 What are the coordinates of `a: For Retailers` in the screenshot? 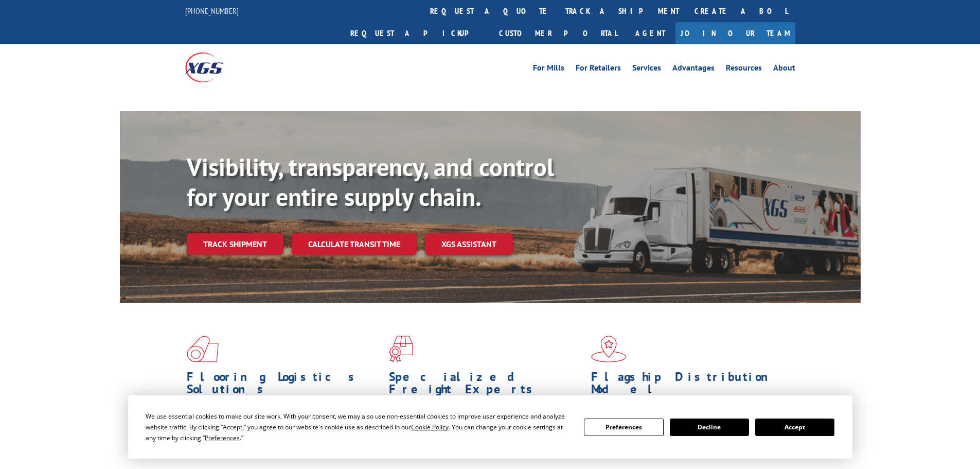 It's located at (598, 69).